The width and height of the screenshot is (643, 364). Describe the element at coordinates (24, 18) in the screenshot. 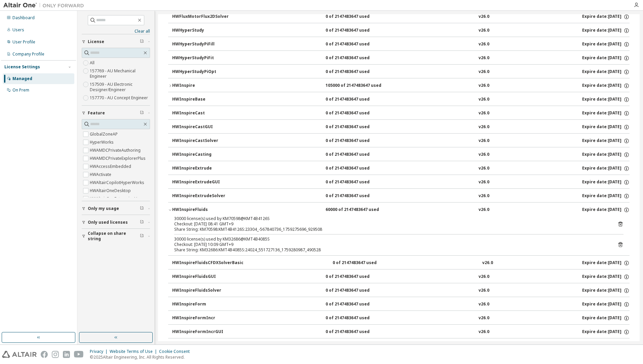

I see `div: Dashboard` at that location.